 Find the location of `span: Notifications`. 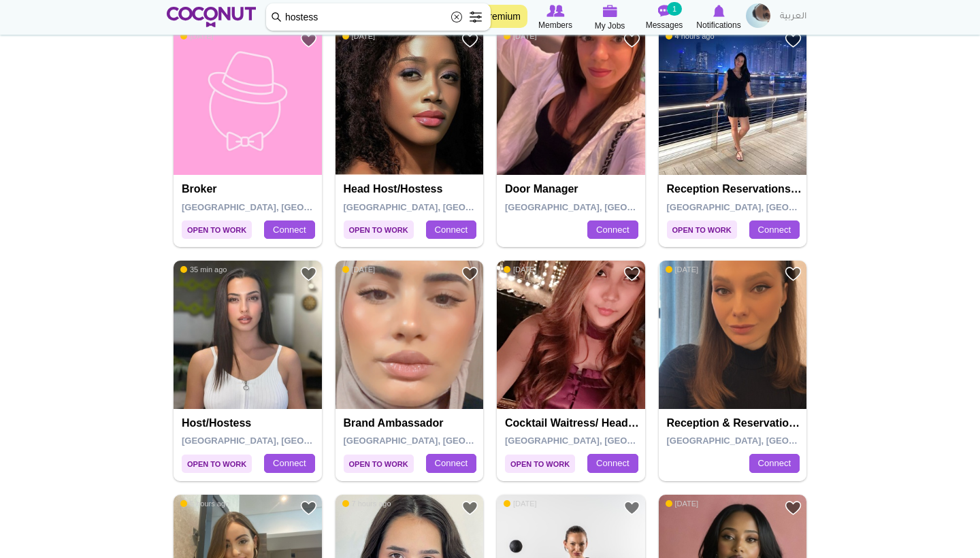

span: Notifications is located at coordinates (718, 25).